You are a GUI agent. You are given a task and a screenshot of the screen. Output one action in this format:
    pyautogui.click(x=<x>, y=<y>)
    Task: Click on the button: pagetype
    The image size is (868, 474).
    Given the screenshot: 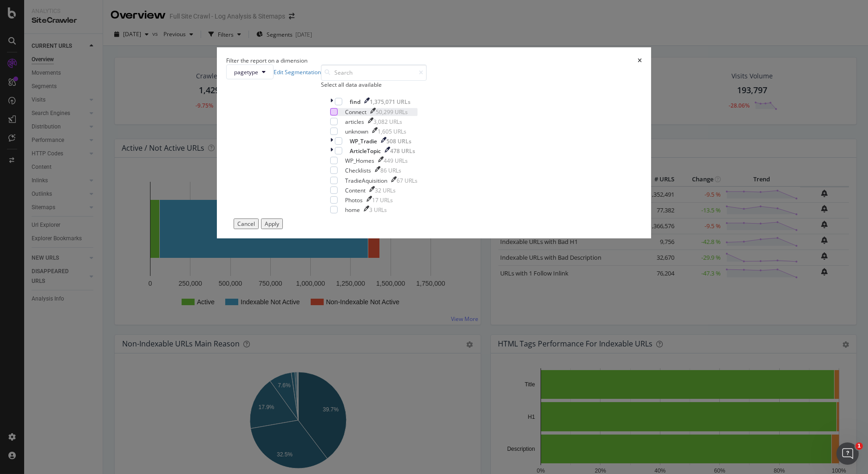 What is the action you would take?
    pyautogui.click(x=250, y=72)
    